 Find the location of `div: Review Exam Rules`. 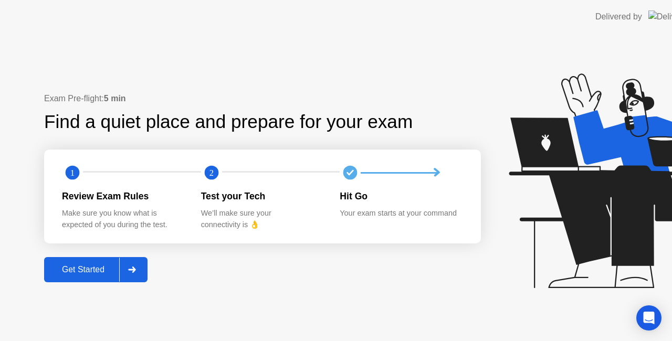

div: Review Exam Rules is located at coordinates (123, 196).